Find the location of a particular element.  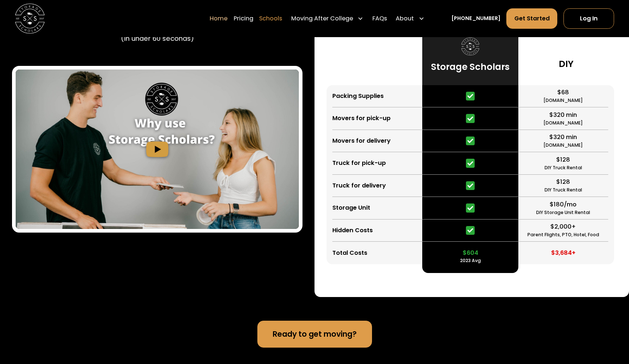

a: Schools is located at coordinates (270, 19).